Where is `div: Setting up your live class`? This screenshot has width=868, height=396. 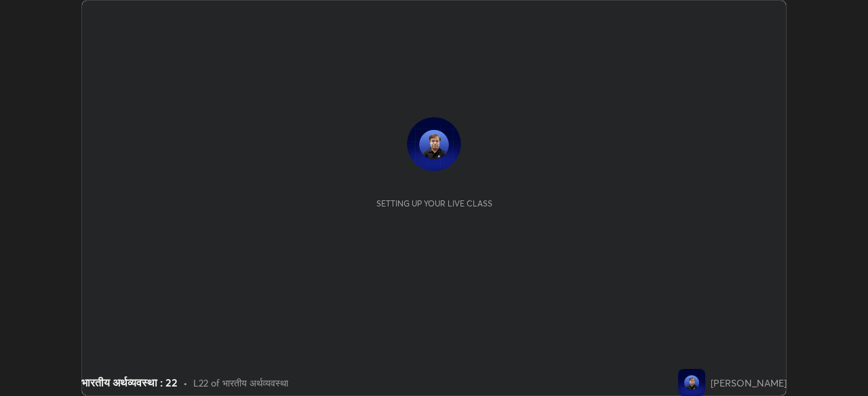 div: Setting up your live class is located at coordinates (434, 204).